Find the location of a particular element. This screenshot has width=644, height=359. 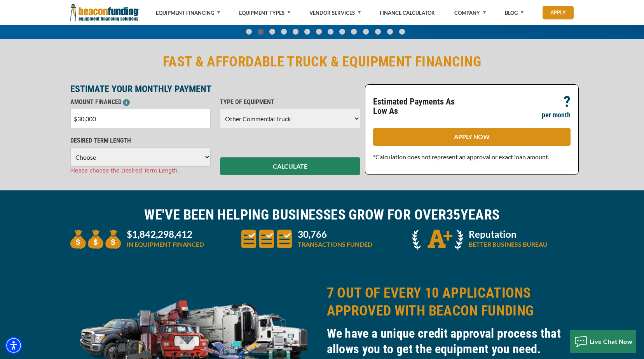

img: three money bags to convey large amount of equipment financed is located at coordinates (96, 239).